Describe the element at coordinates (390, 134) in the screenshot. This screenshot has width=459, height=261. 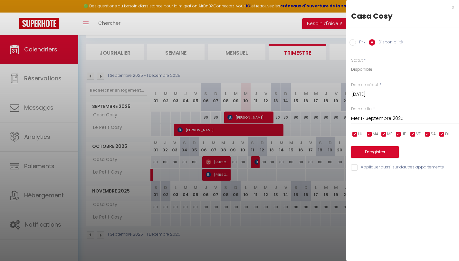
I see `span: ME` at that location.